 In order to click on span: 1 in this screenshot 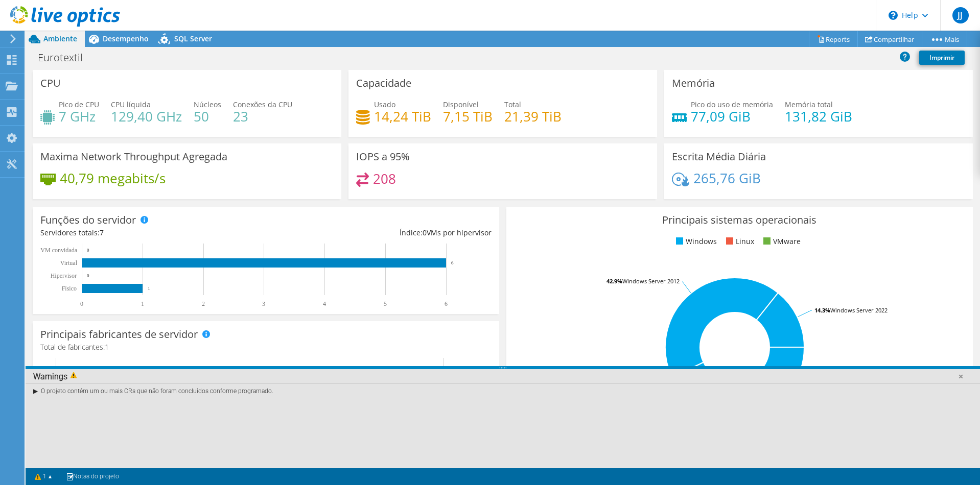, I will do `click(107, 347)`.